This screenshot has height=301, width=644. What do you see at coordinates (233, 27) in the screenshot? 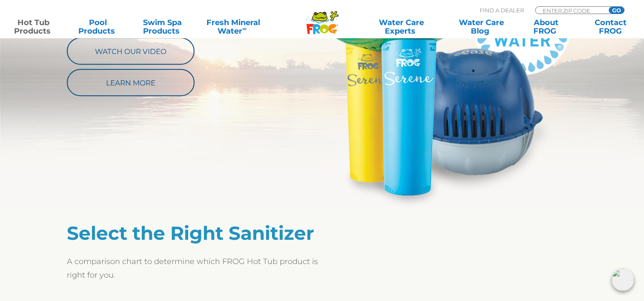
I see `a: Fresh MineralWater∞` at bounding box center [233, 27].